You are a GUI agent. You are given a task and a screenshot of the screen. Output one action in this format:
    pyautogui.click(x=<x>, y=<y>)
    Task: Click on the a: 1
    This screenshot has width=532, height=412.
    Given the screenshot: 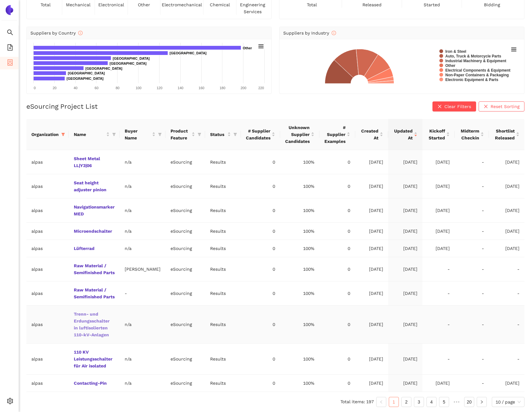 What is the action you would take?
    pyautogui.click(x=394, y=402)
    